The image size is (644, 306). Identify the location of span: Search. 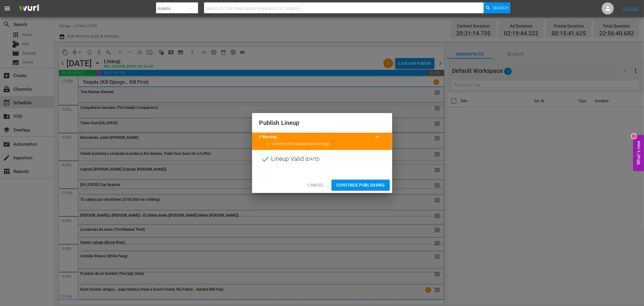
(501, 8).